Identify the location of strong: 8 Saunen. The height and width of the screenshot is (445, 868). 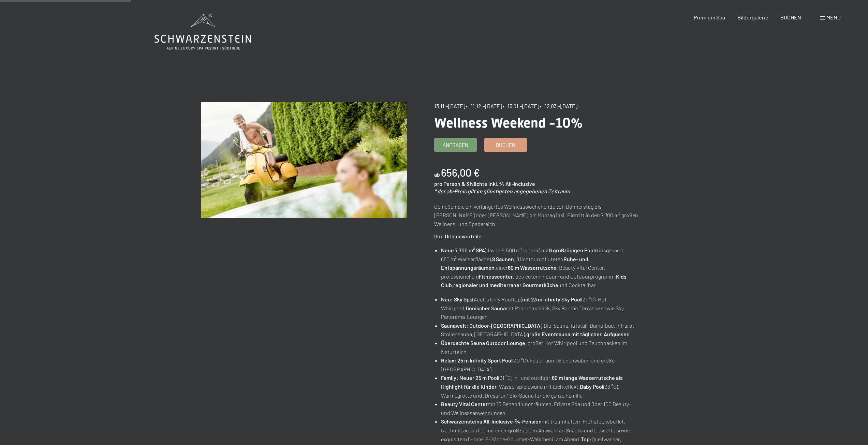
(503, 259).